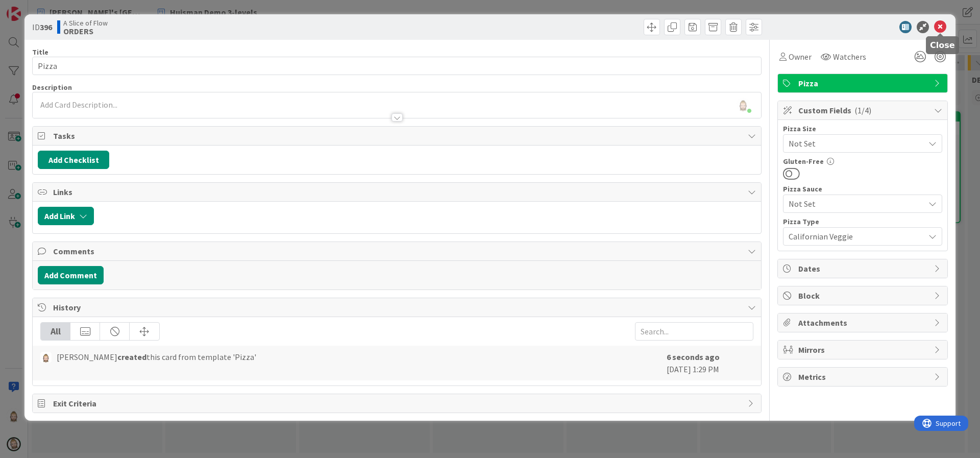 The height and width of the screenshot is (458, 980). Describe the element at coordinates (398, 307) in the screenshot. I see `span: History` at that location.